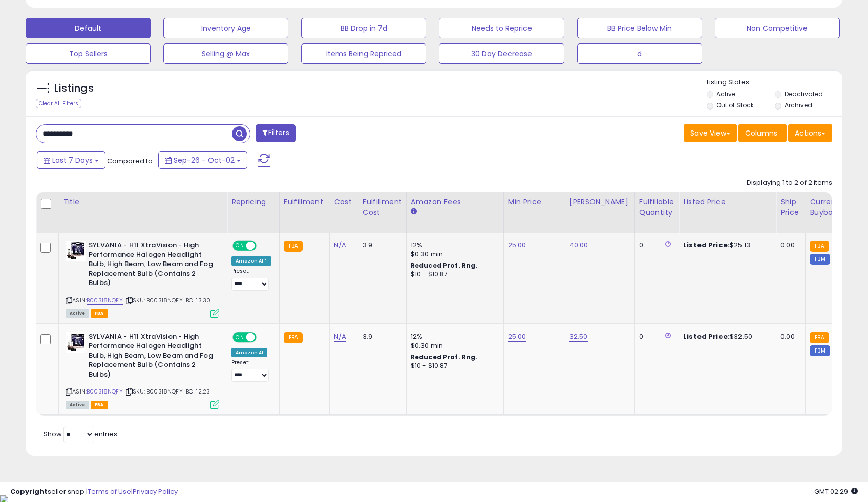 This screenshot has width=868, height=502. Describe the element at coordinates (74, 89) in the screenshot. I see `h5: Listings` at that location.